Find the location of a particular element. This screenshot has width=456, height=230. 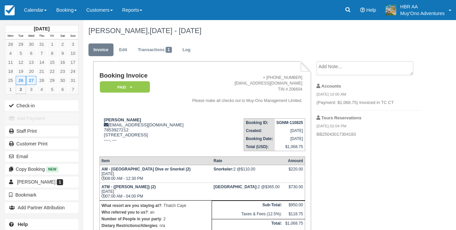

a: Paid is located at coordinates (123, 87).